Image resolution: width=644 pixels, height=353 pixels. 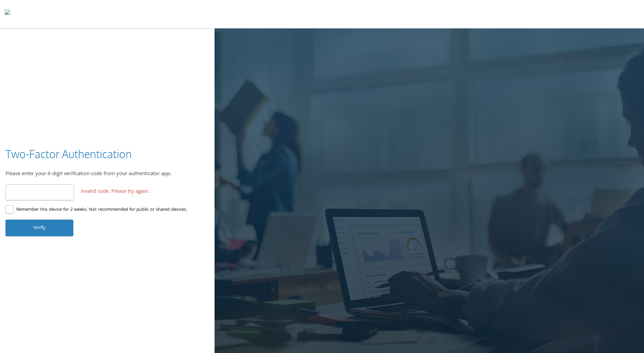 What do you see at coordinates (115, 192) in the screenshot?
I see `span: Invalid code. Please try again.` at bounding box center [115, 192].